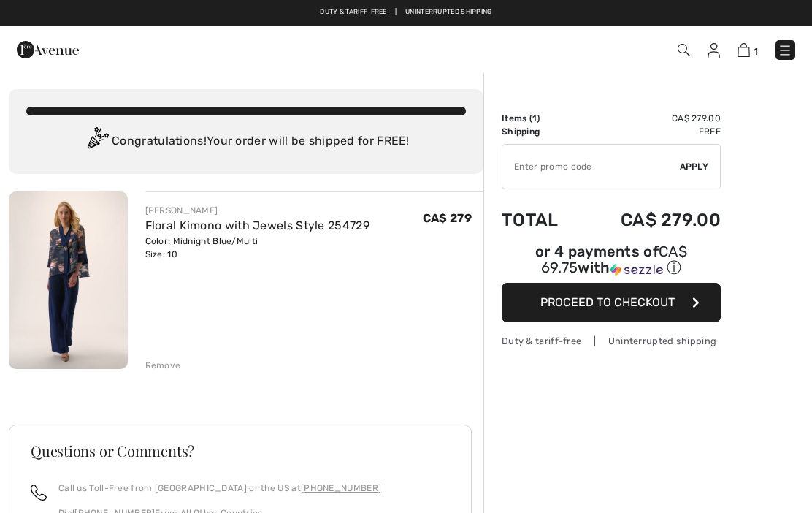  I want to click on img: Floral Kimono with Jewels Style 254729, so click(68, 280).